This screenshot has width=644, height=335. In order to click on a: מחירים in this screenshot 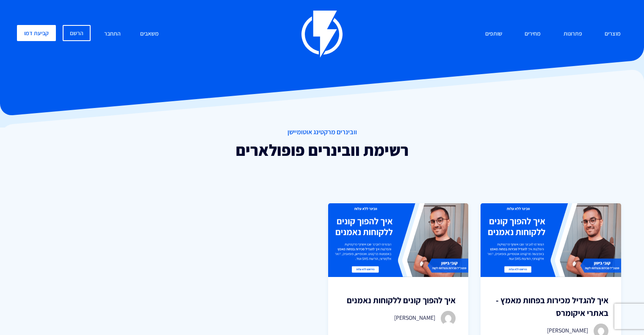, I will do `click(532, 34)`.